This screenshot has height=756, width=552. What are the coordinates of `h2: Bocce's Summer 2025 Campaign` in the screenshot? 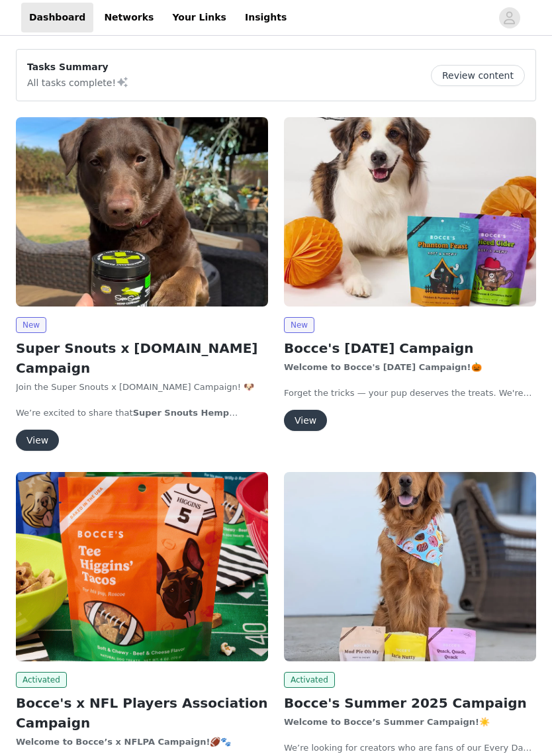 It's located at (410, 703).